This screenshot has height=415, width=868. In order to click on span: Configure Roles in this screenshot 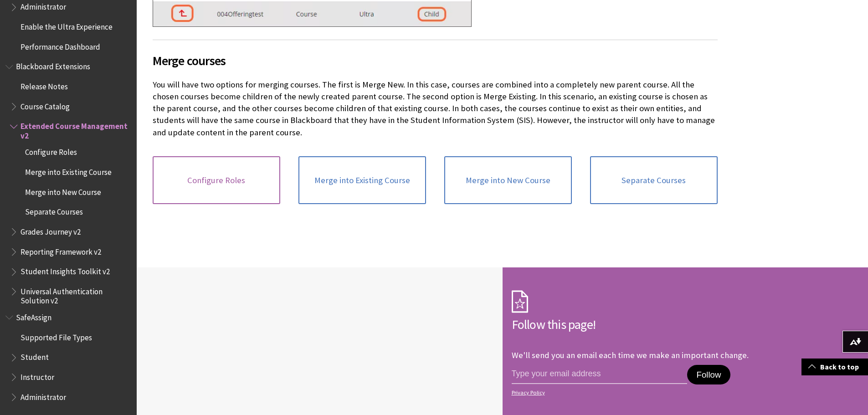, I will do `click(51, 151)`.